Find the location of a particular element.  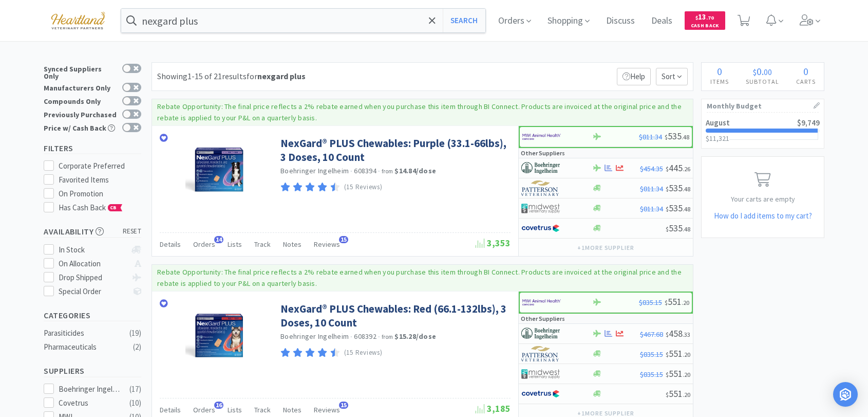

p: Your carts are empty is located at coordinates (763, 199).